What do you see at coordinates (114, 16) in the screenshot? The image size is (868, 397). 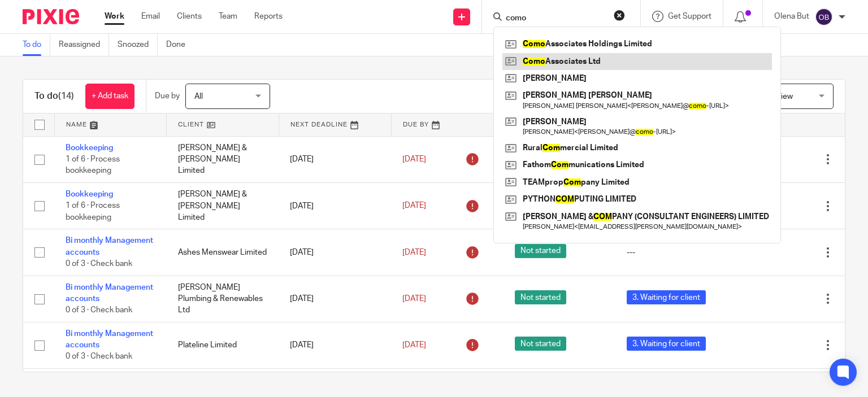 I see `a: Work` at bounding box center [114, 16].